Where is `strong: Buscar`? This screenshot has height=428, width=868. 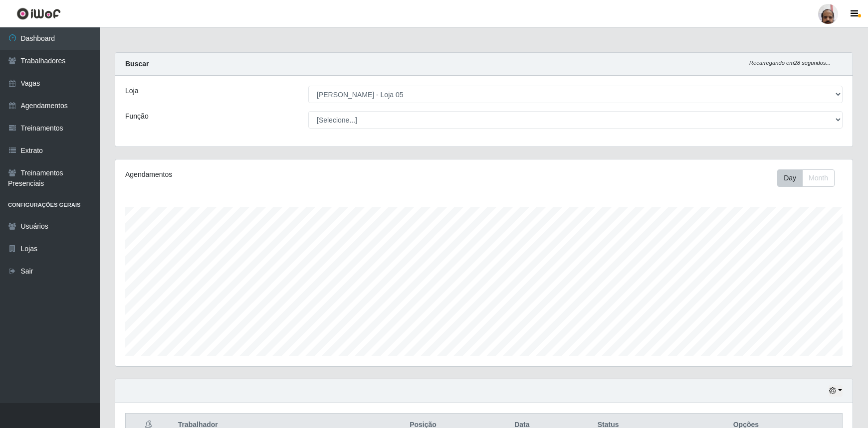 strong: Buscar is located at coordinates (137, 64).